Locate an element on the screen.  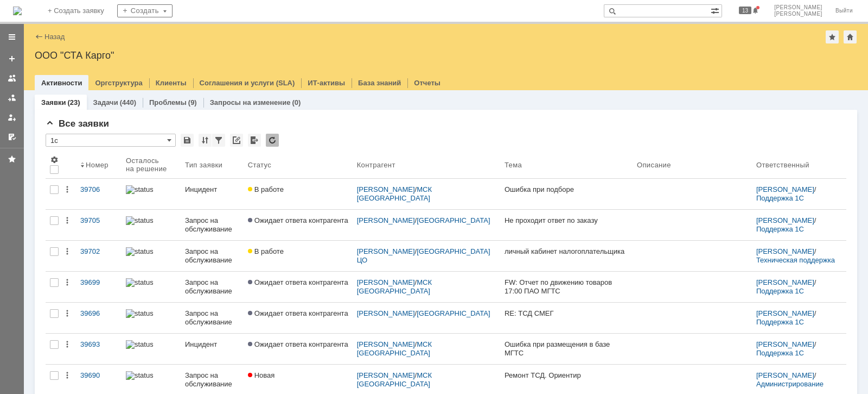
a: Заявки в моей ответственности is located at coordinates (12, 98).